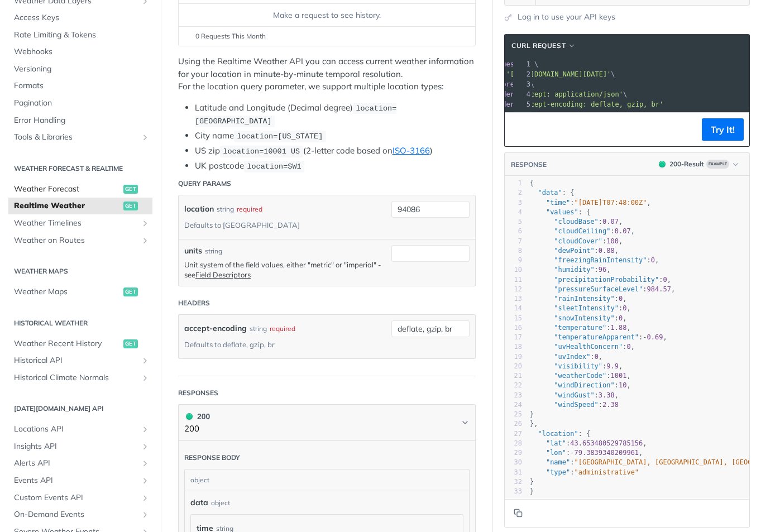  I want to click on div: Headers, so click(193, 303).